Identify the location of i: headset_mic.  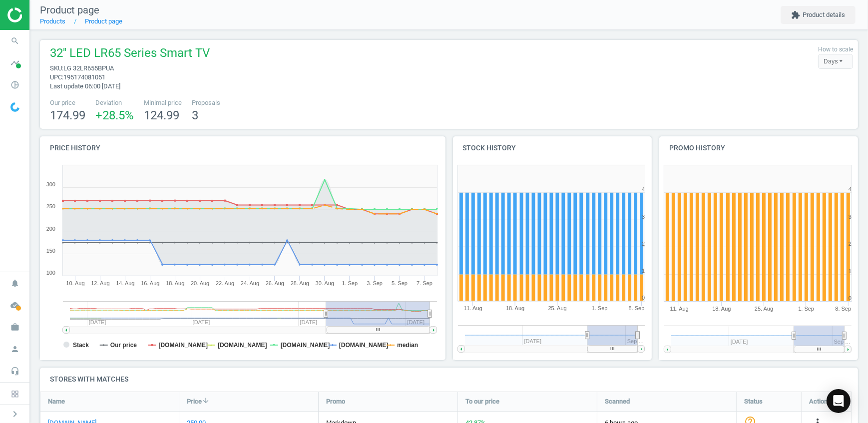
(15, 371).